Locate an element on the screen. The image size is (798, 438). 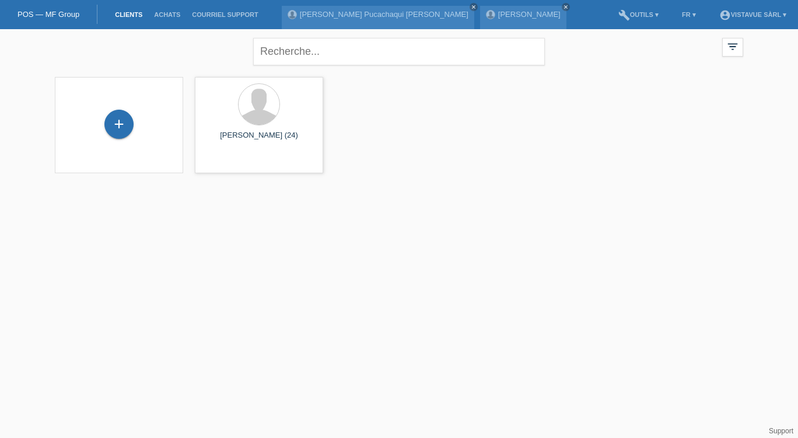
i: build is located at coordinates (624, 15).